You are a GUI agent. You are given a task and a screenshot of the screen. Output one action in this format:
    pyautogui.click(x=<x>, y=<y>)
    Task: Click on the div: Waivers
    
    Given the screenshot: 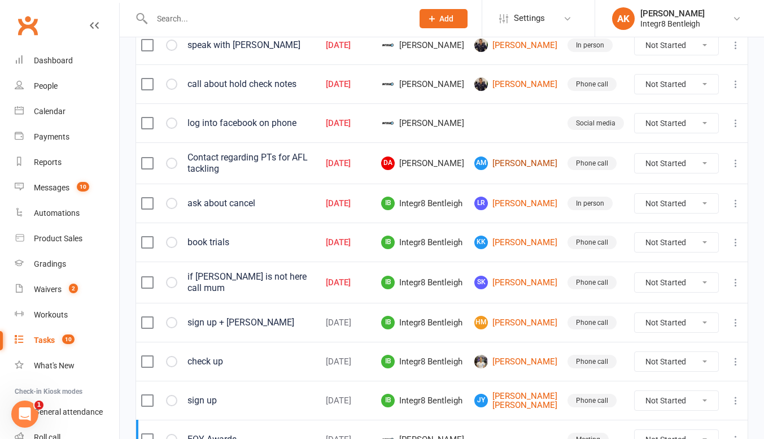 What is the action you would take?
    pyautogui.click(x=47, y=289)
    